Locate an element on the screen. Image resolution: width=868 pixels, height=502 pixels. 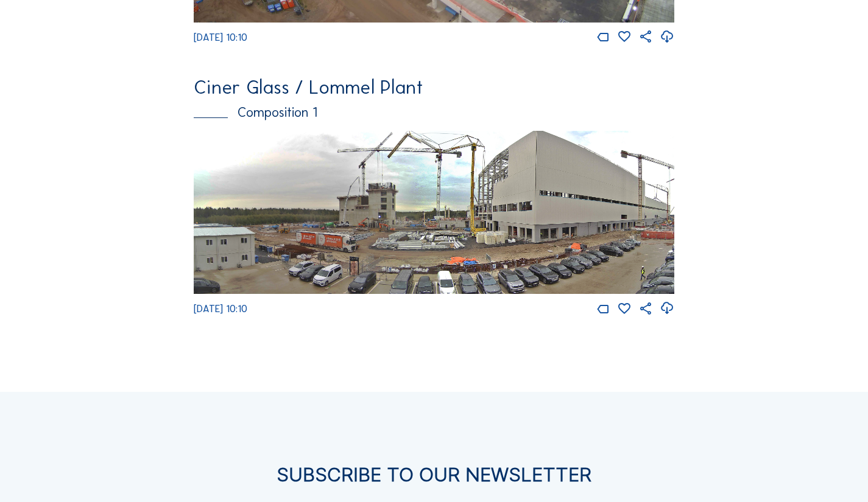
div: Ciner Glass / Lommel Plant is located at coordinates (434, 87).